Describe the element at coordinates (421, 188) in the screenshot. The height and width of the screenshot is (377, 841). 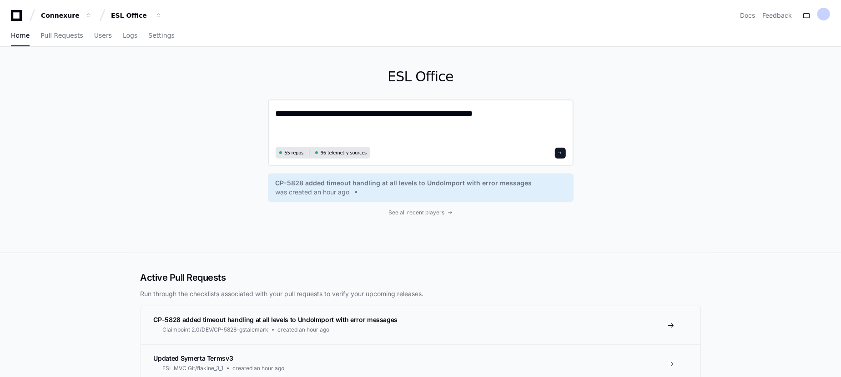
I see `a: CP-5828 added timeout handling at all levels to UndoImport with error messageswas created an hour...` at that location.